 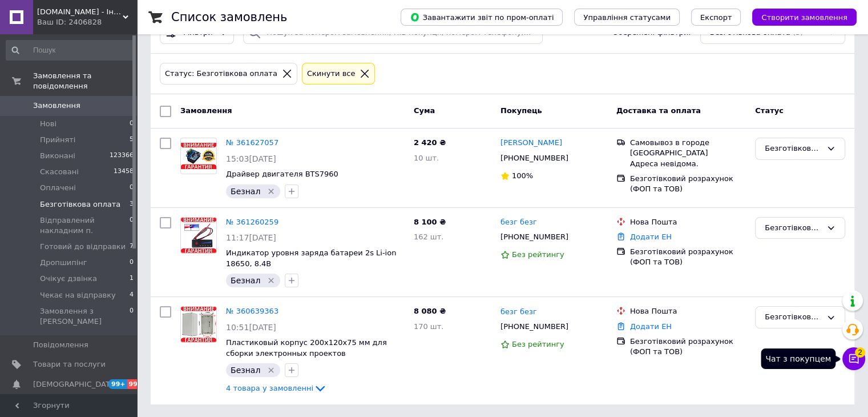 I want to click on span: Управління статусами, so click(x=627, y=17).